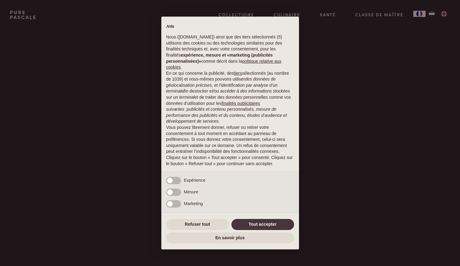 Image resolution: width=460 pixels, height=266 pixels. Describe the element at coordinates (230, 160) in the screenshot. I see `p: Cliquez sur le bouton « Tout accepter » pour consentir. Cliquez sur le bouton « Refuser tout » po...` at that location.